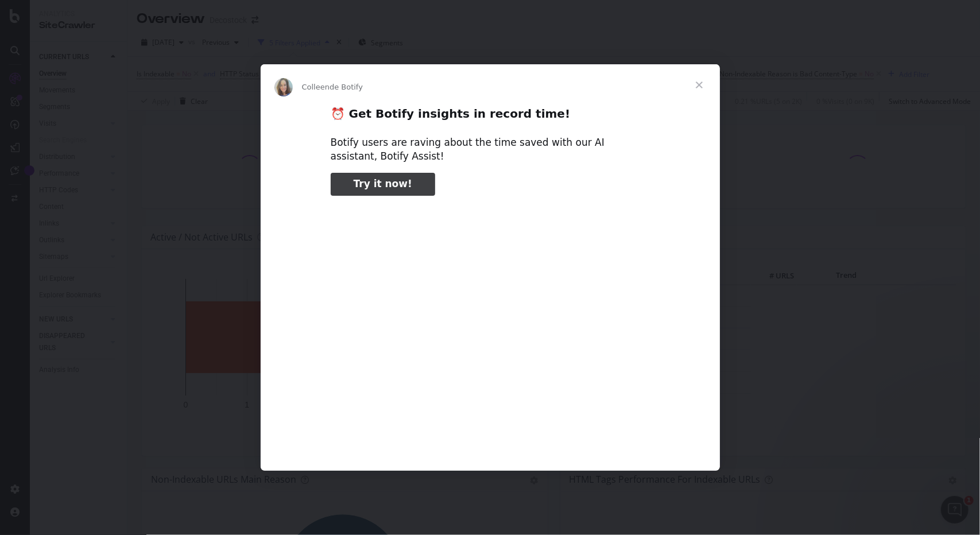 The image size is (980, 535). I want to click on img: Profile image for Colleen, so click(284, 87).